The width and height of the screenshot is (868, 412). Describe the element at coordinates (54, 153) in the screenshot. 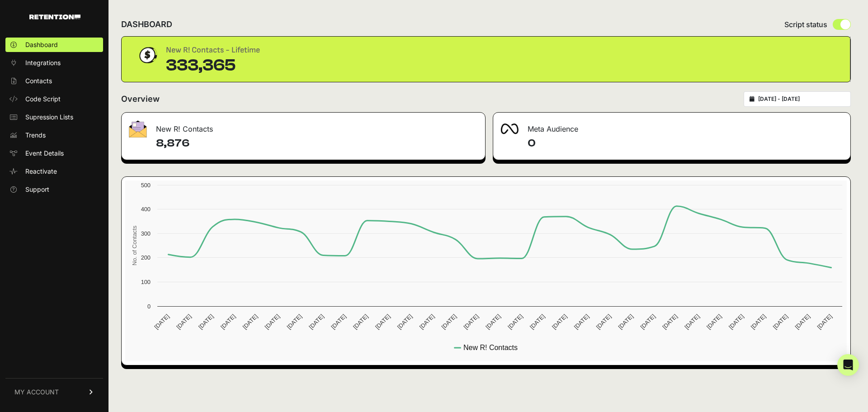

I see `a: Event Details` at that location.